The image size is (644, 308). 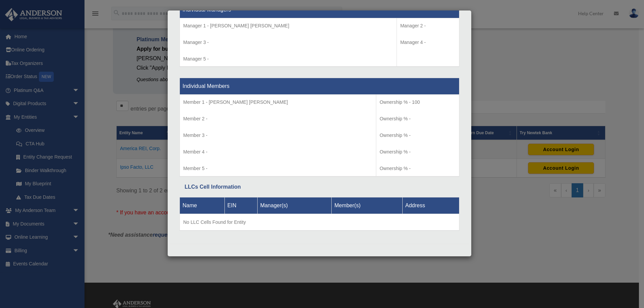 What do you see at coordinates (278, 135) in the screenshot?
I see `p: Member 3 -` at bounding box center [278, 135].